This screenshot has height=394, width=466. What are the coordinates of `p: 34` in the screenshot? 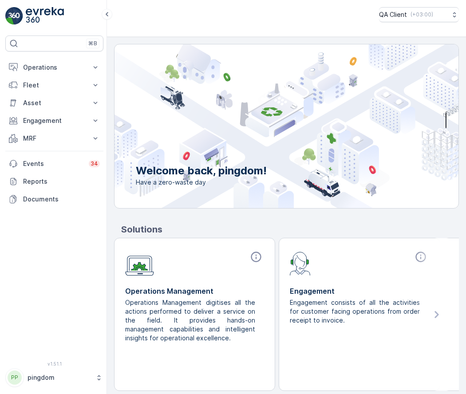 It's located at (94, 164).